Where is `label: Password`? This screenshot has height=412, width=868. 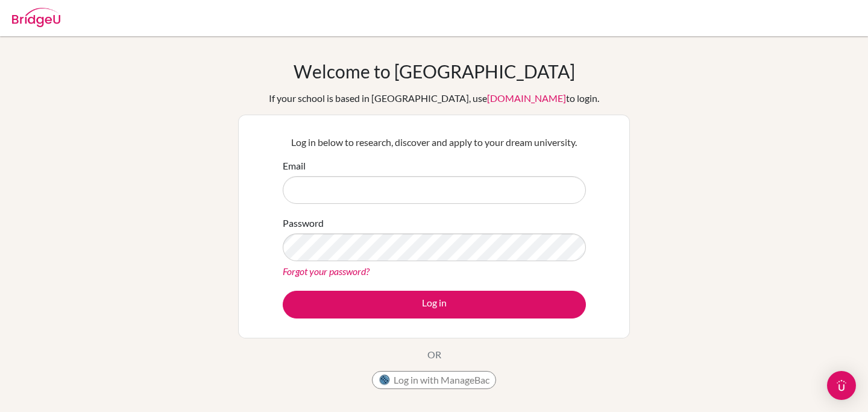 label: Password is located at coordinates (303, 223).